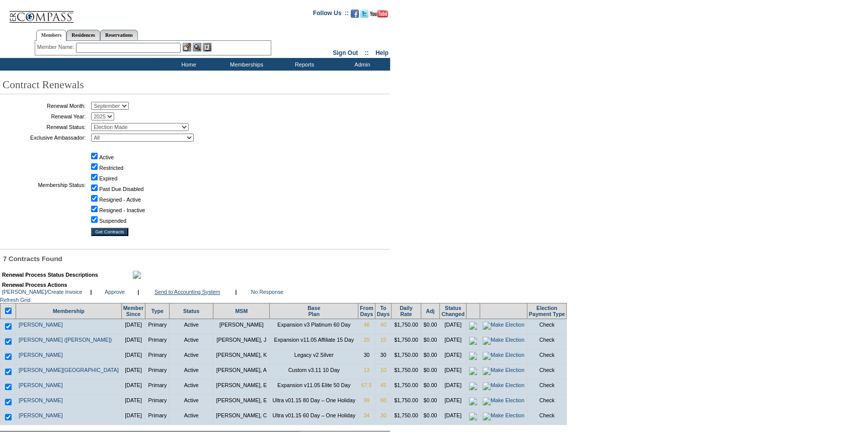  Describe the element at coordinates (383, 326) in the screenshot. I see `td: 40` at that location.